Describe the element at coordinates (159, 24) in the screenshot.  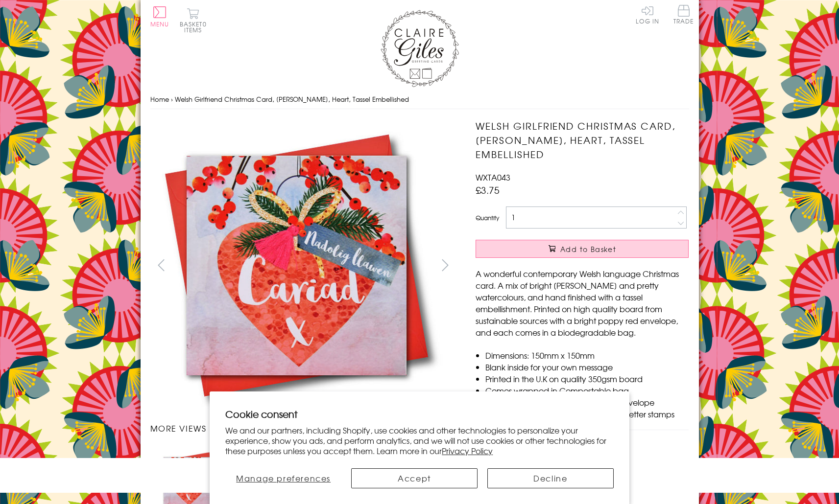
I see `span: Menu` at that location.